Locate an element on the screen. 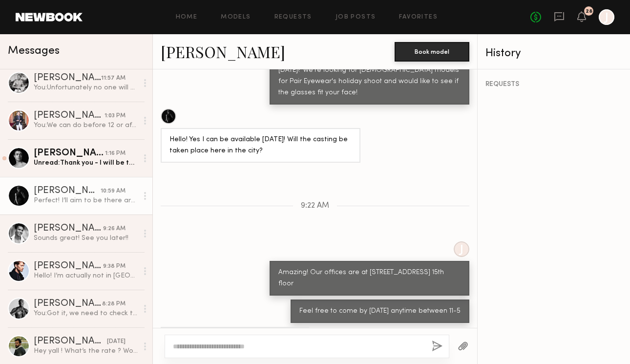  div: History is located at coordinates (554, 53).